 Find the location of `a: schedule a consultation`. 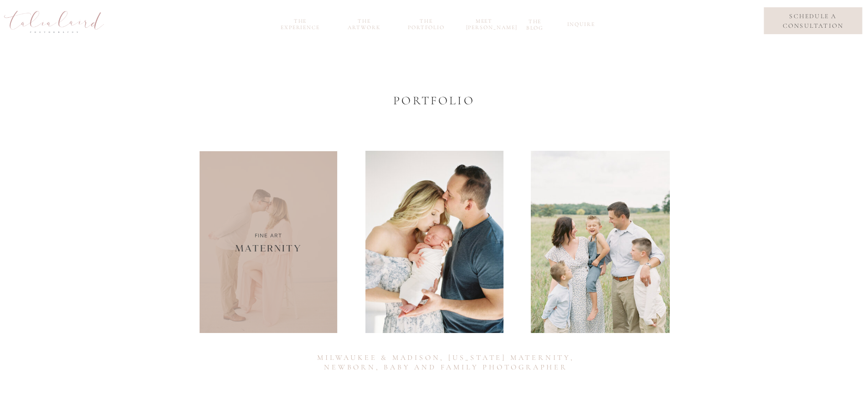

a: schedule a consultation is located at coordinates (813, 21).